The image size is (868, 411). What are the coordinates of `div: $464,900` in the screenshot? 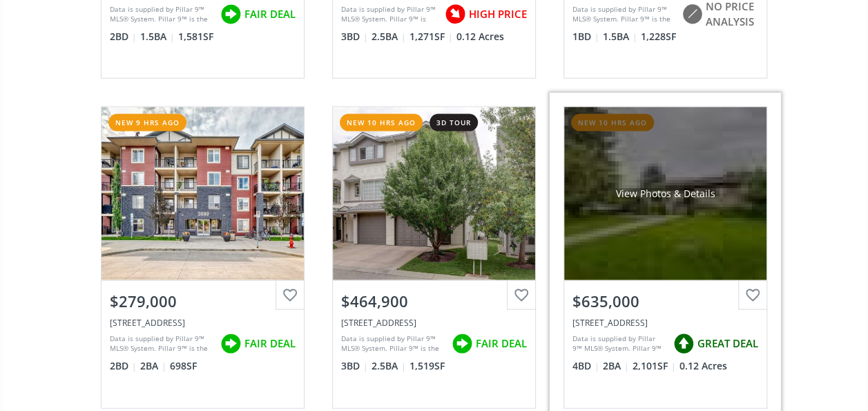 It's located at (434, 300).